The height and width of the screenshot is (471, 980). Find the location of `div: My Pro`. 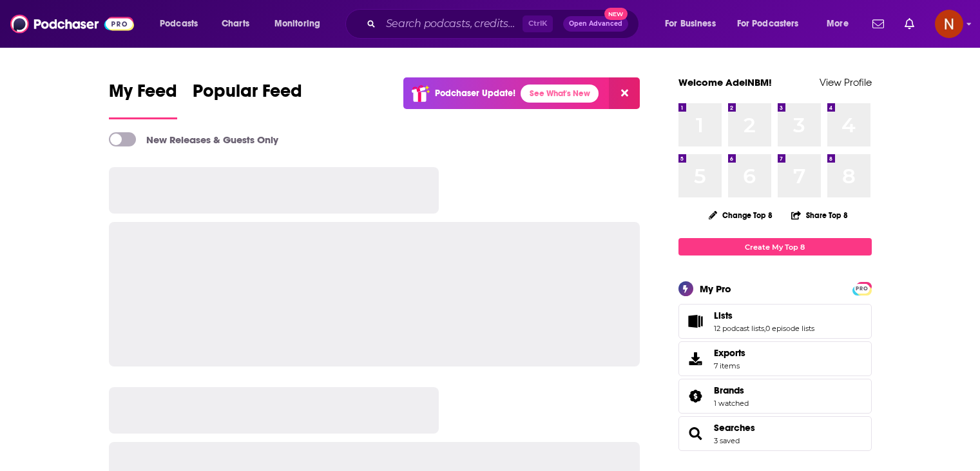

div: My Pro is located at coordinates (715, 288).